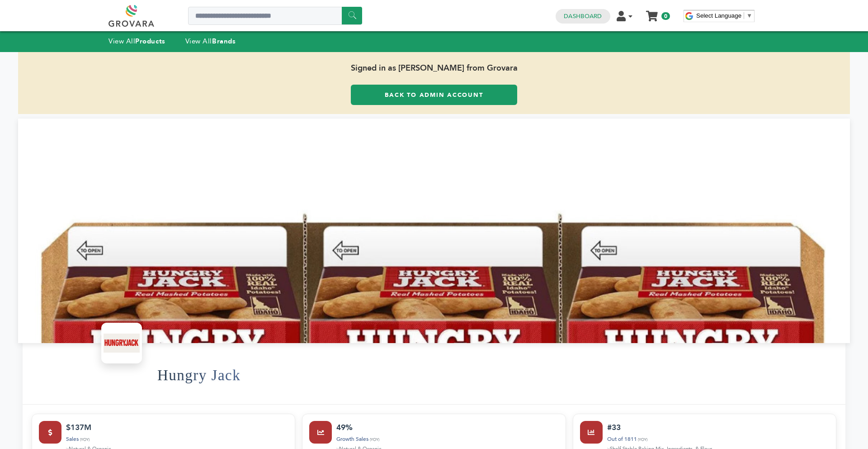 The image size is (868, 449). Describe the element at coordinates (447, 439) in the screenshot. I see `div: Growth Sales` at that location.